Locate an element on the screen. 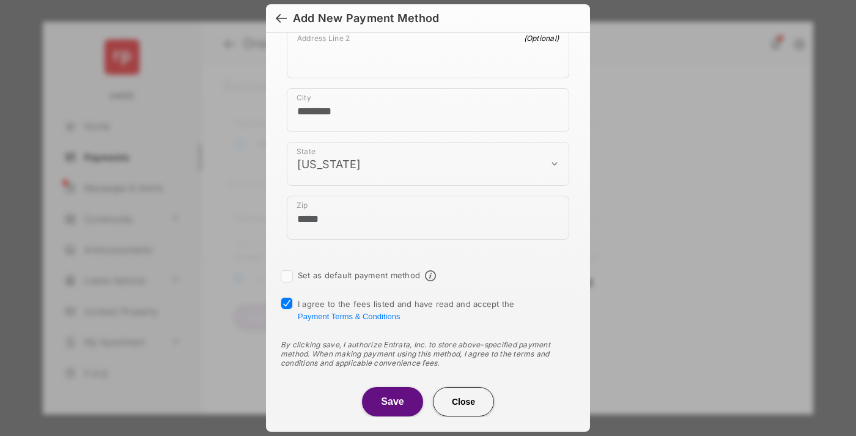  span: Default payment method info is located at coordinates (431, 276).